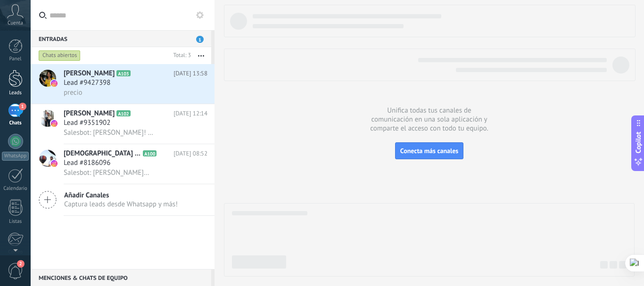 Image resolution: width=644 pixels, height=286 pixels. I want to click on span: Captura leads desde Whatsapp y más!, so click(121, 204).